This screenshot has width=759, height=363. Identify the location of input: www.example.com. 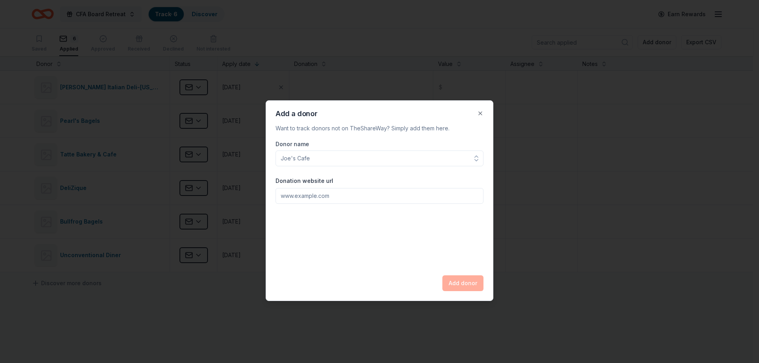
(380, 196).